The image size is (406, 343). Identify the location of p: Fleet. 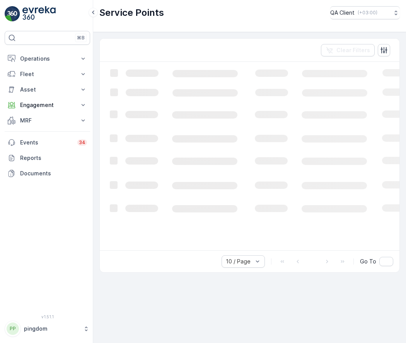
(47, 74).